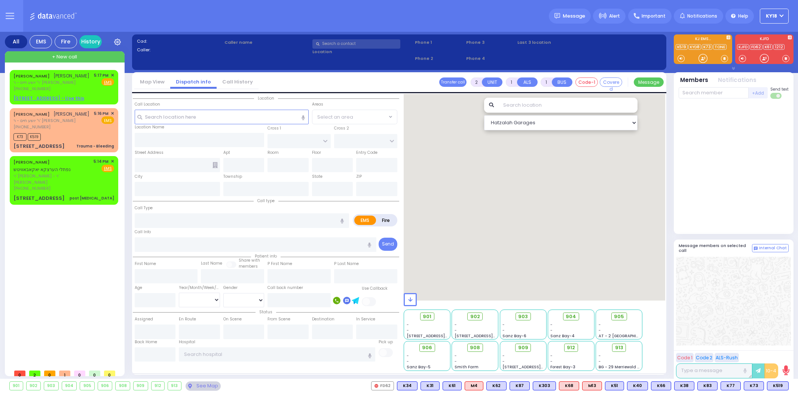 This screenshot has width=798, height=393. Describe the element at coordinates (419, 367) in the screenshot. I see `span: Sanz Bay-5` at that location.